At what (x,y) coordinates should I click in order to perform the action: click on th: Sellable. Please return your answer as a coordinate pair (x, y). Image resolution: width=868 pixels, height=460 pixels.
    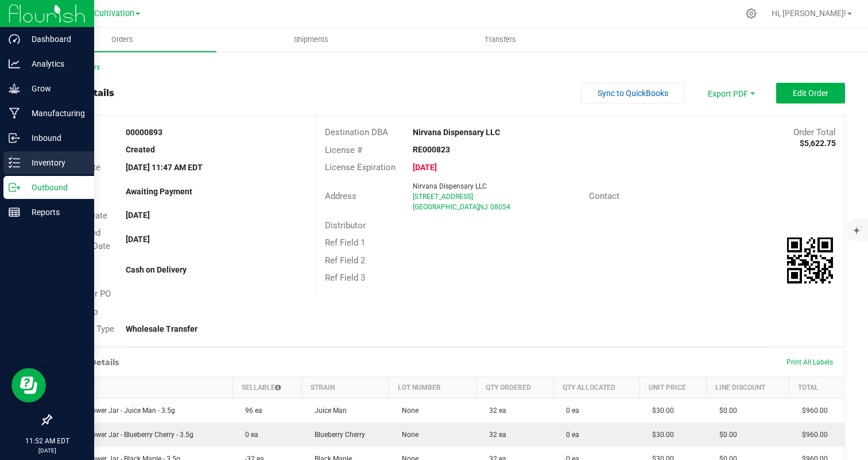
    Looking at the image, I should click on (267, 387).